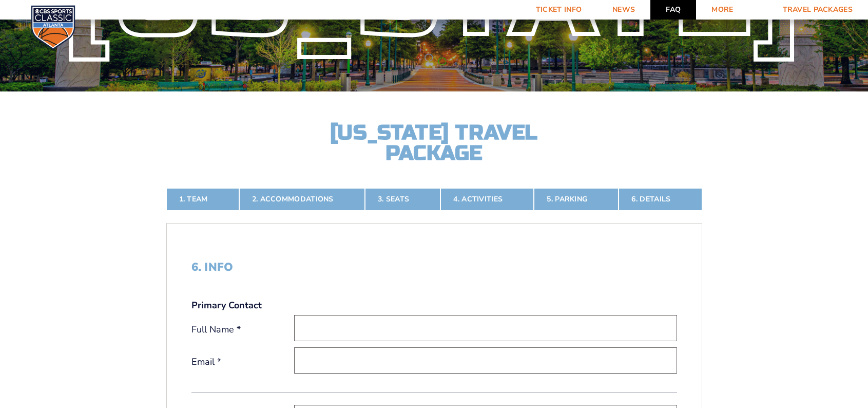  I want to click on label: Full Name *, so click(243, 329).